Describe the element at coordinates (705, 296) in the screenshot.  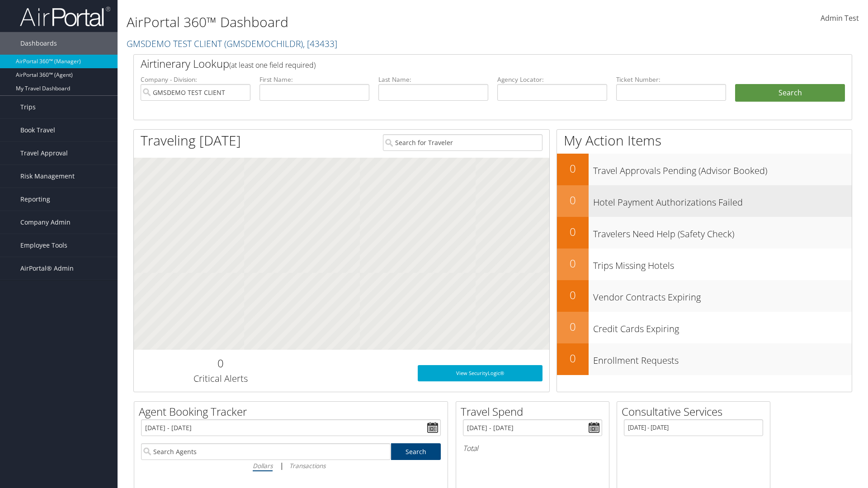
I see `a: 0Vendor Contracts Expiring` at that location.